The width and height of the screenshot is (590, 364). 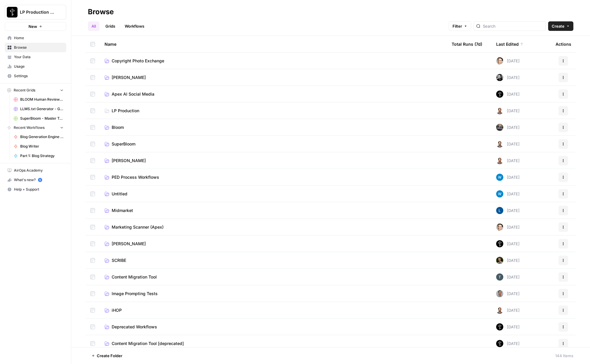 What do you see at coordinates (134, 26) in the screenshot?
I see `a: Workflows` at bounding box center [134, 26].